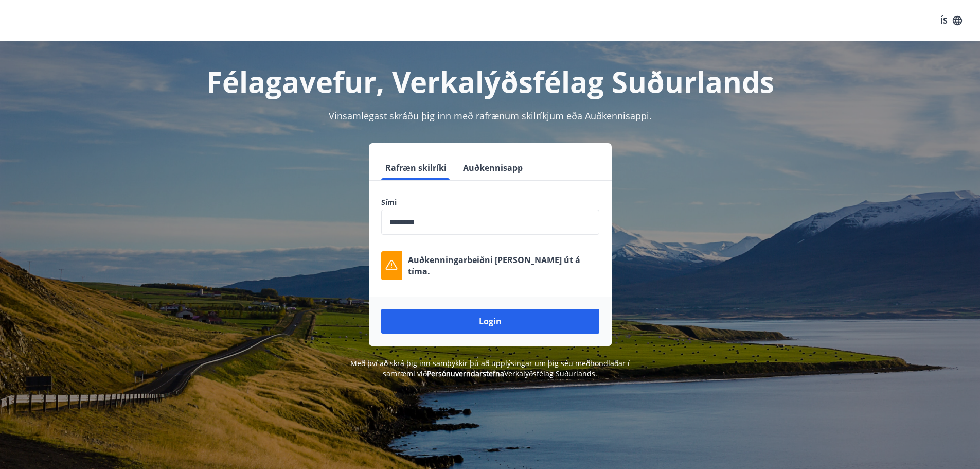 Image resolution: width=980 pixels, height=469 pixels. I want to click on label: Sími, so click(490, 203).